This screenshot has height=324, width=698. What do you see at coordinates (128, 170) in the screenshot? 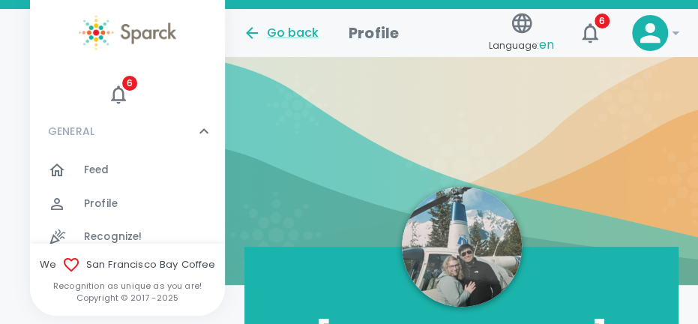
I see `div: Feed` at bounding box center [128, 170].